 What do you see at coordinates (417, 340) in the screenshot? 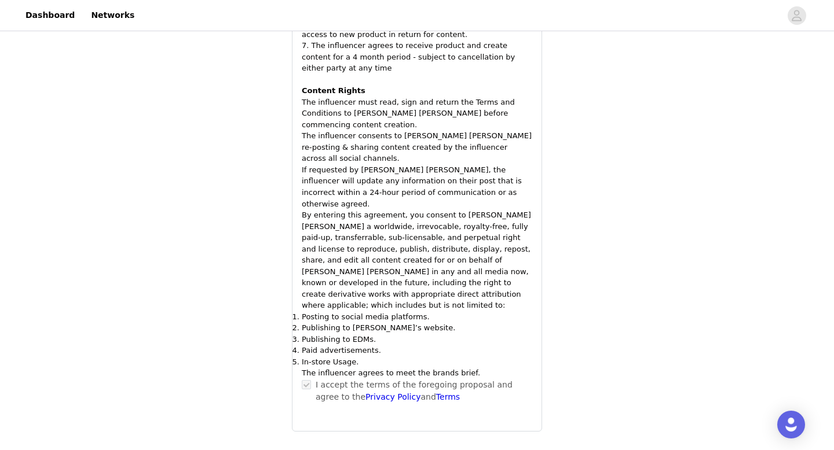
I see `li: Publishing to EDMs.` at bounding box center [417, 340].